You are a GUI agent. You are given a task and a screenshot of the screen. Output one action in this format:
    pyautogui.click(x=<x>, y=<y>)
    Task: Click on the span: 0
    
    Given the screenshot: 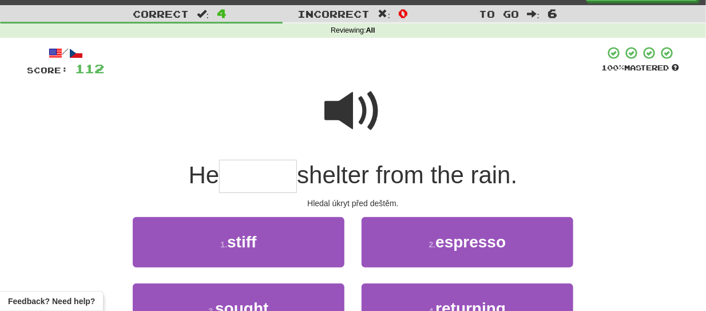 What is the action you would take?
    pyautogui.click(x=403, y=13)
    